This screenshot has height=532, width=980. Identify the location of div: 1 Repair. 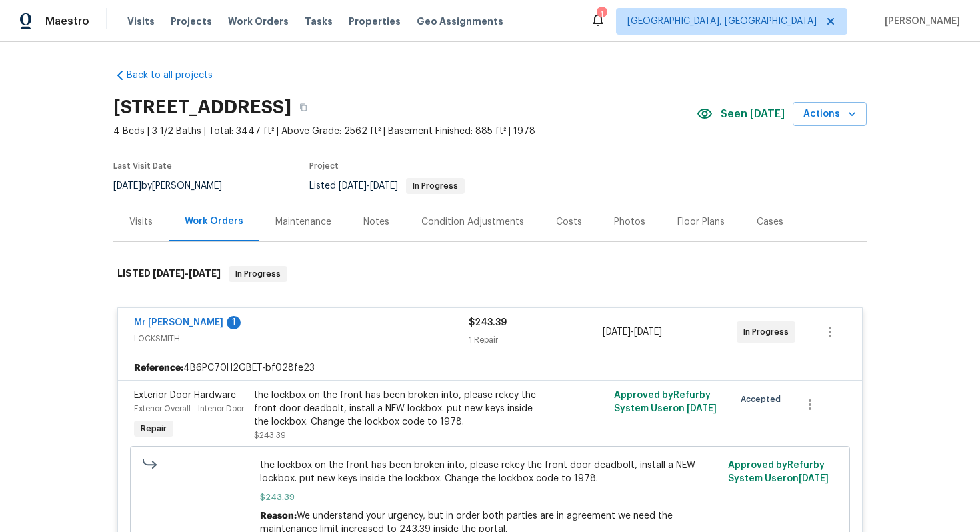
(535, 340).